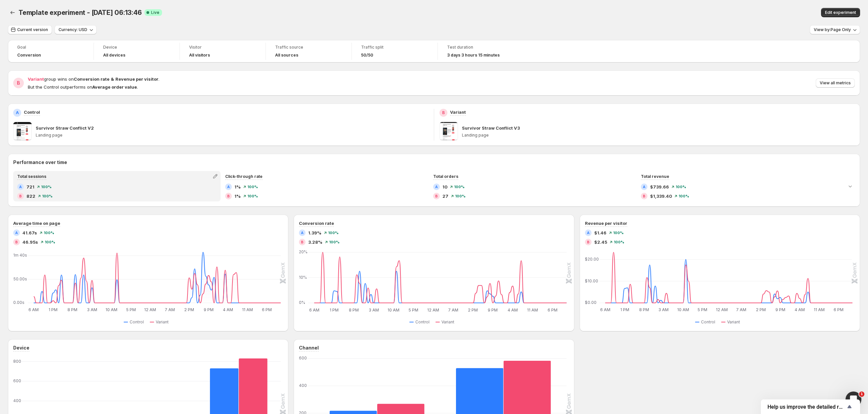  What do you see at coordinates (309, 52) in the screenshot?
I see `a: Traffic sourceAll sources` at bounding box center [309, 52].